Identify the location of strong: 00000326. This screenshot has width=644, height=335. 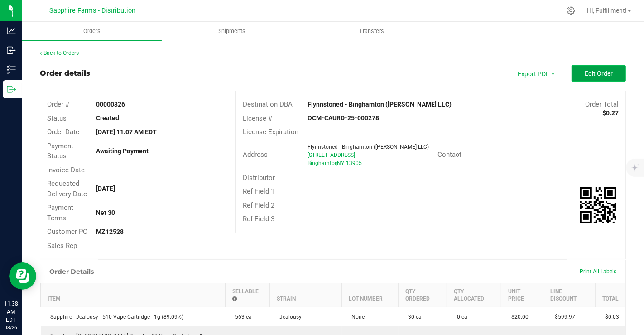
(111, 104).